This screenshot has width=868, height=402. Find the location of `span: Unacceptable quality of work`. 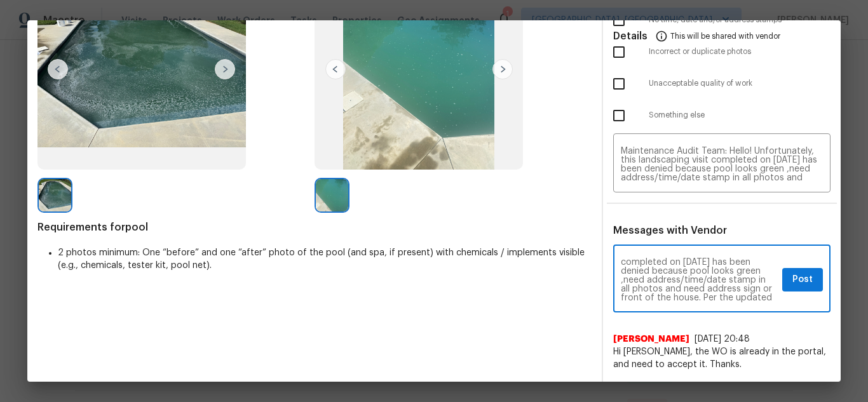

span: Unacceptable quality of work is located at coordinates (739, 83).